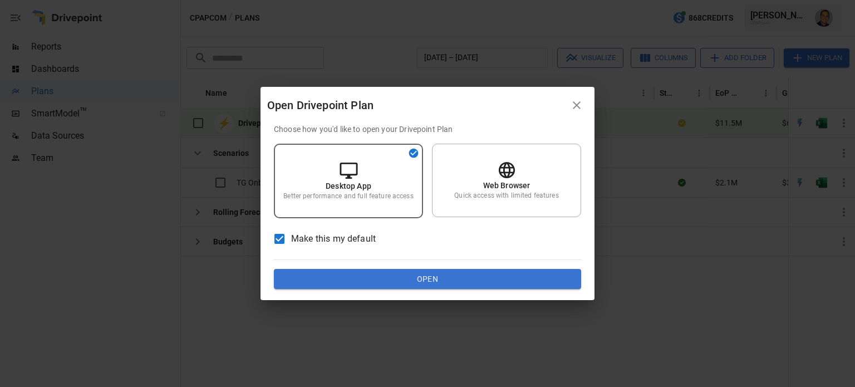 The image size is (855, 387). Describe the element at coordinates (428, 129) in the screenshot. I see `p: Choose how you'd like to open your Drivepoint Plan` at that location.